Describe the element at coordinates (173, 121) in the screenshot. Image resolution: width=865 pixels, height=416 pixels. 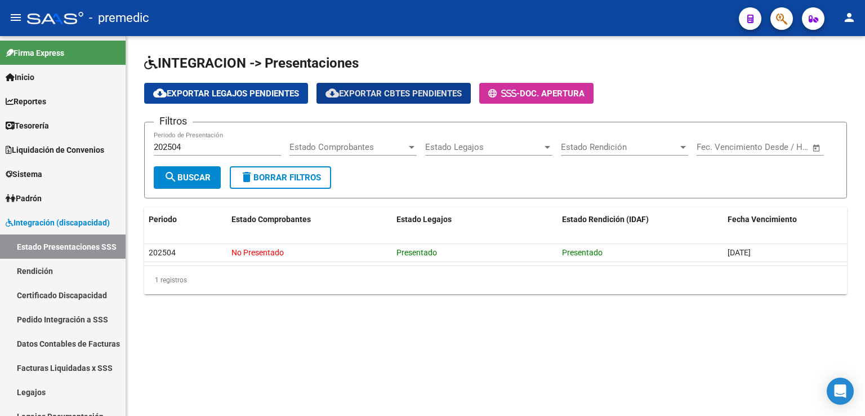
I see `h3: Filtros` at that location.